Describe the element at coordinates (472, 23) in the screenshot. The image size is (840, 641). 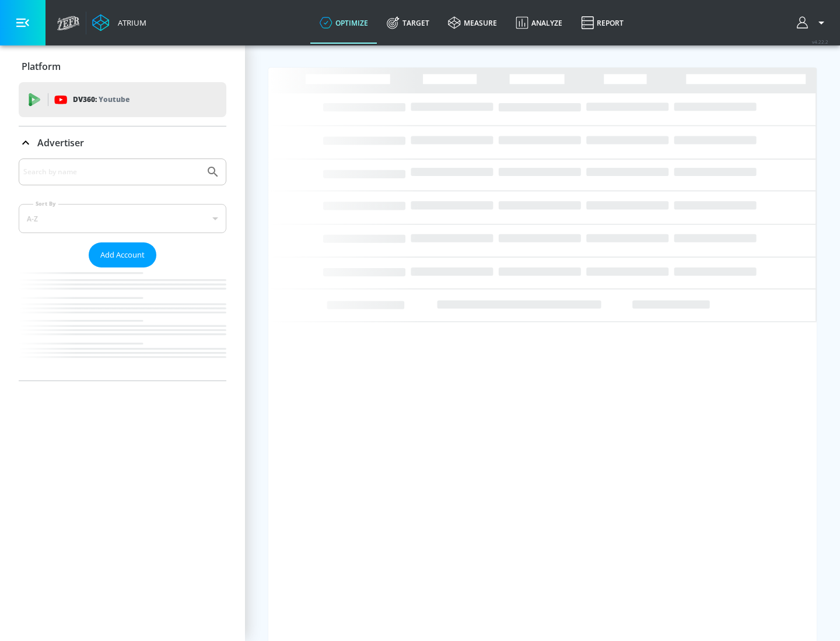
I see `a: measure` at that location.